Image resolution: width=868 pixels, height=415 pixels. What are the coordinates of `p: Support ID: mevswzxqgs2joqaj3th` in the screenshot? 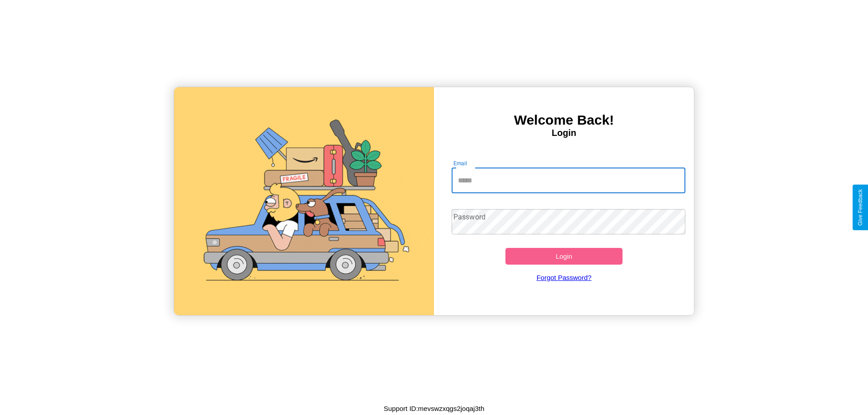 It's located at (434, 409).